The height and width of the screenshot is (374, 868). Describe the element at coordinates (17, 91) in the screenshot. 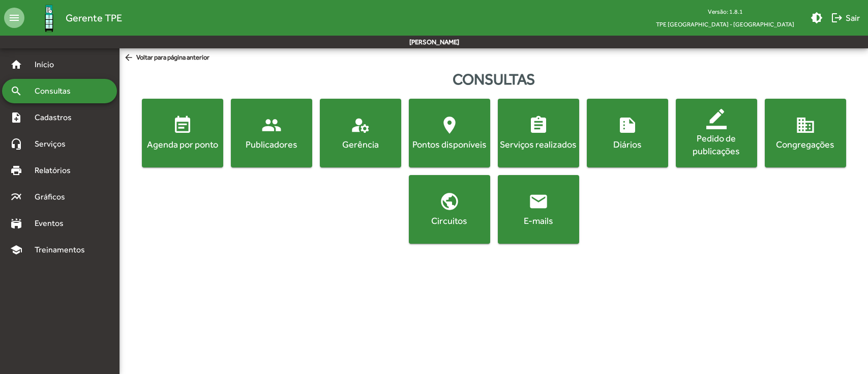

I see `mat-icon: search` at that location.